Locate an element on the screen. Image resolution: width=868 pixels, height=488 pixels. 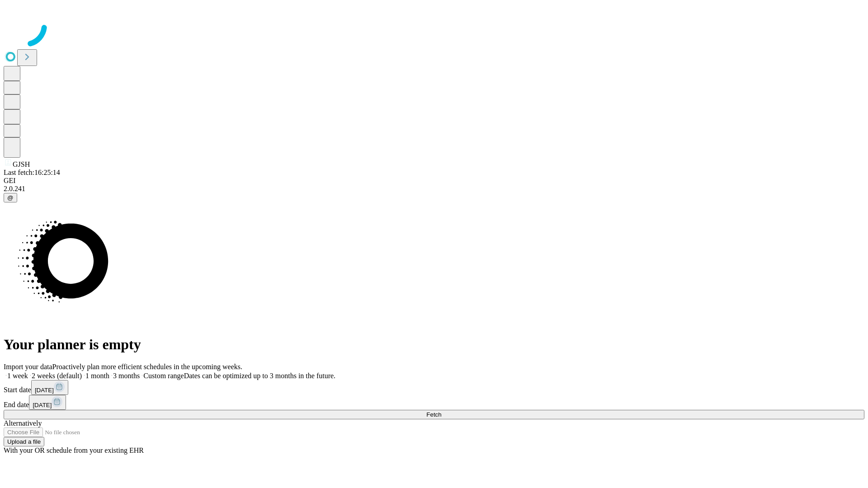
span: Import your data is located at coordinates (28, 366).